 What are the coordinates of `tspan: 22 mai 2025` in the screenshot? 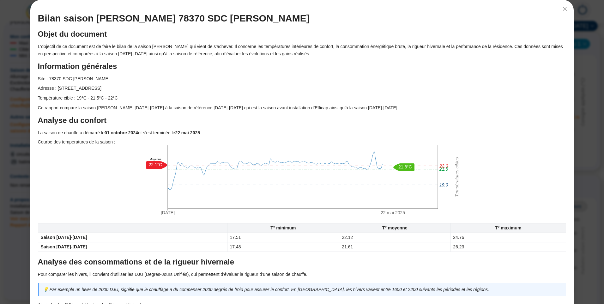 It's located at (393, 213).